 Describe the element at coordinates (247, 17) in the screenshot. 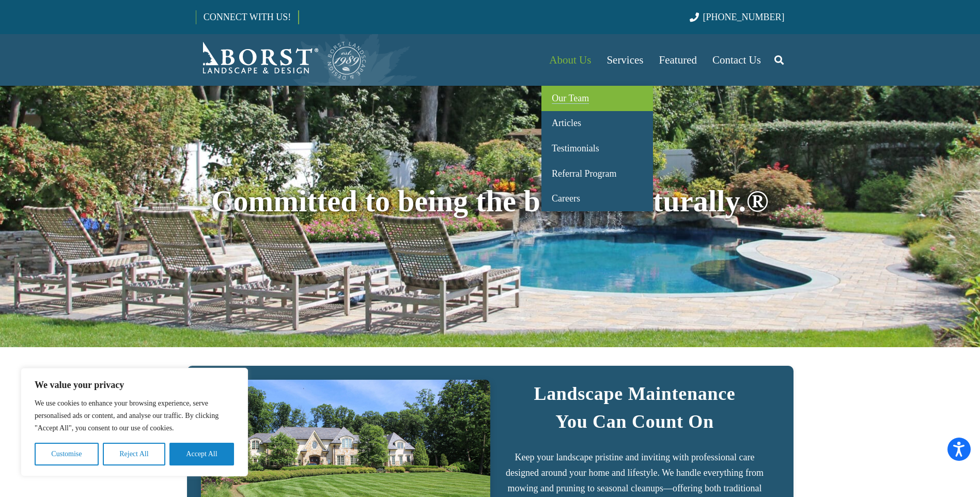

I see `a: CONNECT WITH US!` at that location.